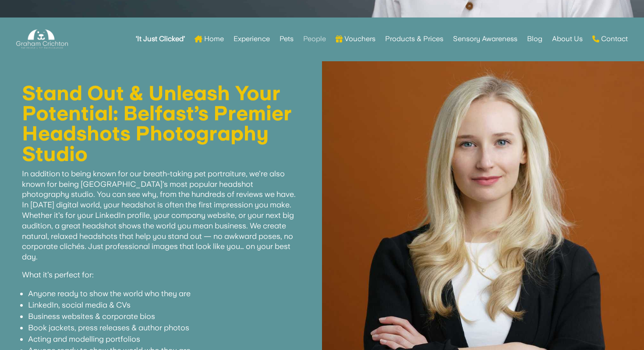 The height and width of the screenshot is (350, 644). Describe the element at coordinates (164, 339) in the screenshot. I see `li: Acting and modelling portfolios` at that location.